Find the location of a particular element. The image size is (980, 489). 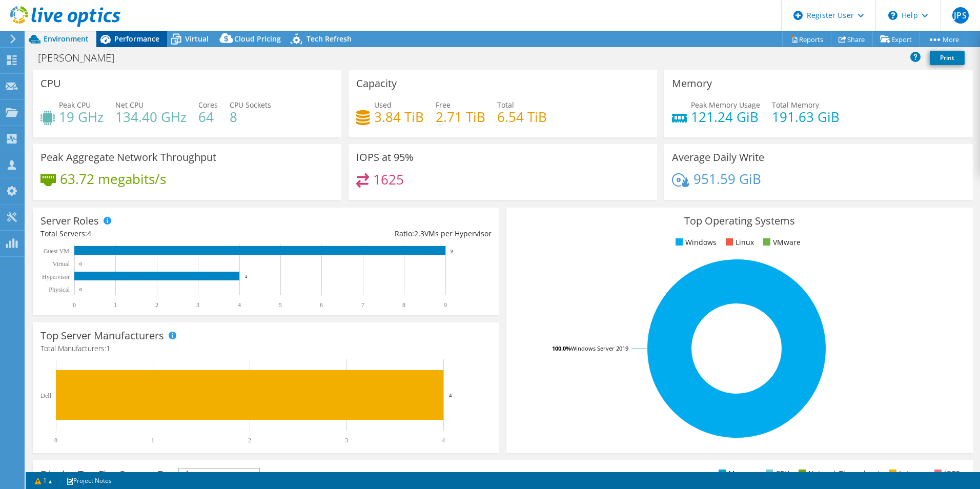

li: Latency is located at coordinates (905, 474).